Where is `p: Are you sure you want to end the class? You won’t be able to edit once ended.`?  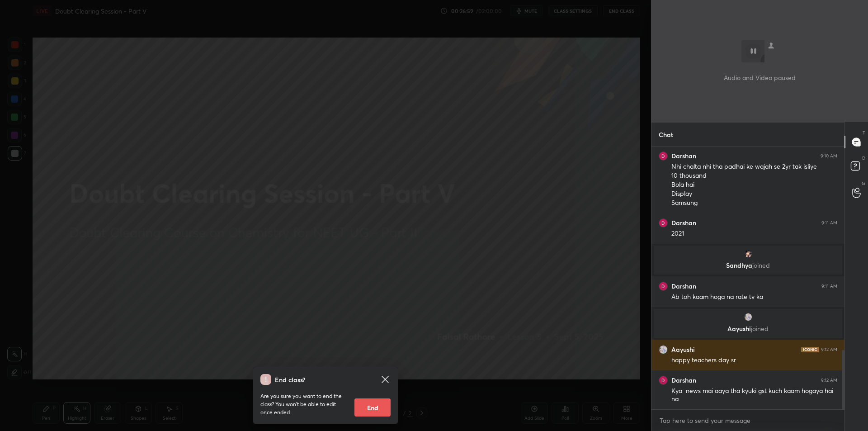 p: Are you sure you want to end the class? You won’t be able to edit once ended. is located at coordinates (304, 405).